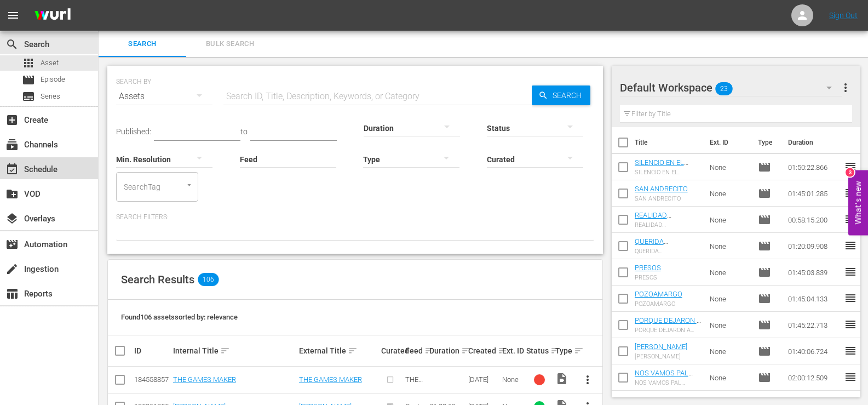 The image size is (868, 405). Describe the element at coordinates (561, 95) in the screenshot. I see `button: Search` at that location.